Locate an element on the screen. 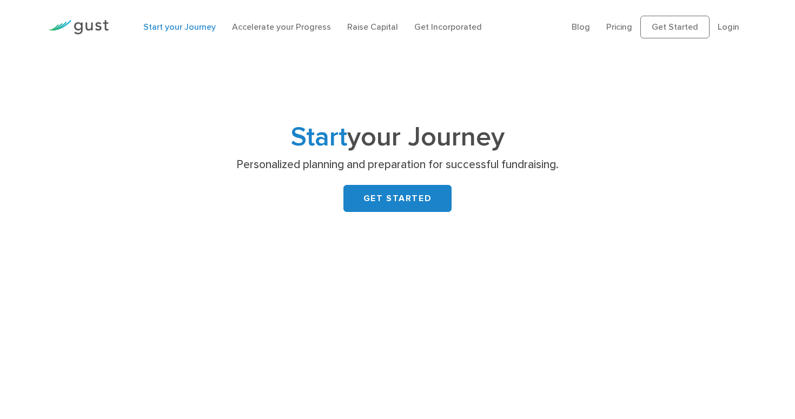  img: Gust Logo is located at coordinates (78, 27).